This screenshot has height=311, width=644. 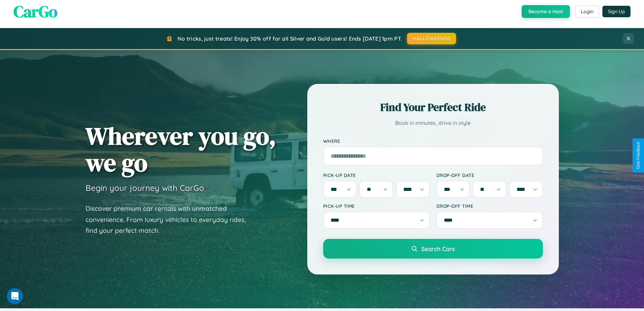 What do you see at coordinates (170, 220) in the screenshot?
I see `p: Discover premium car rentals with unmatched convenience. From luxury vehicles to everyday rides, ...` at bounding box center [170, 220].